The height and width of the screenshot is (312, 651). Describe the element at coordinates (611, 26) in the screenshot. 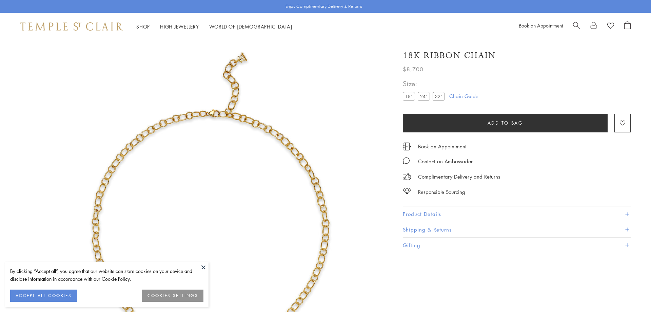

I see `a: View Wishlist` at that location.